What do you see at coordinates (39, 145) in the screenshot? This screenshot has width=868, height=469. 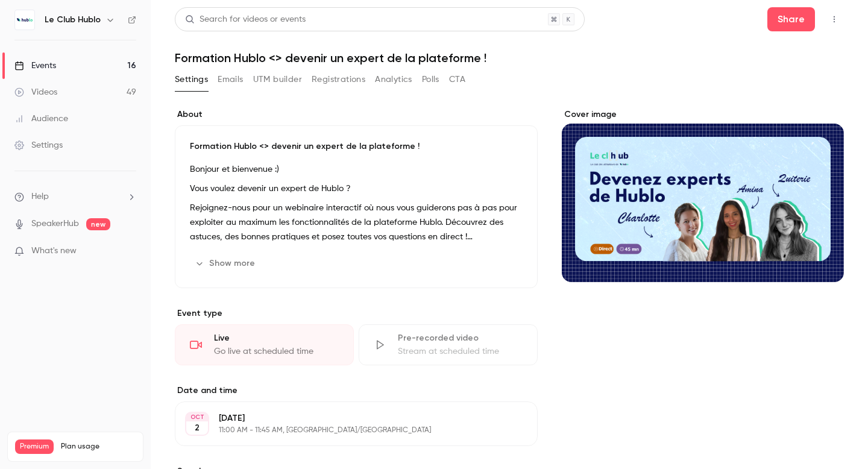 I see `div: Settings` at bounding box center [39, 145].